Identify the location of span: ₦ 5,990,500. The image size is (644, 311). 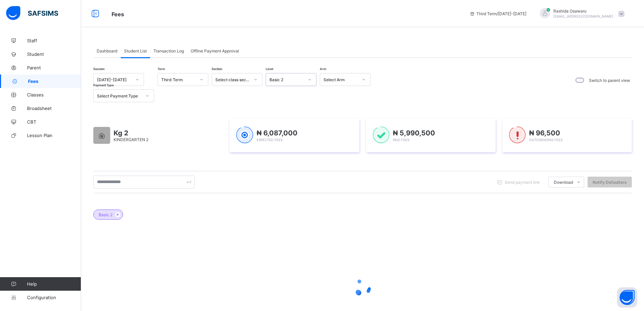
(414, 133).